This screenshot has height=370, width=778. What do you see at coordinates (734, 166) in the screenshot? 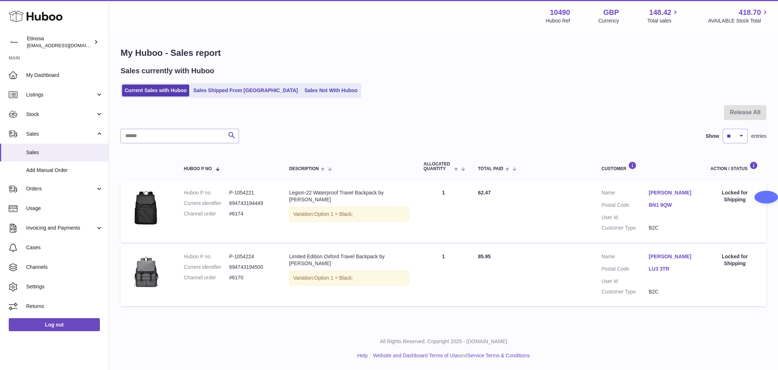
I see `div: Action / Status` at bounding box center [734, 166].